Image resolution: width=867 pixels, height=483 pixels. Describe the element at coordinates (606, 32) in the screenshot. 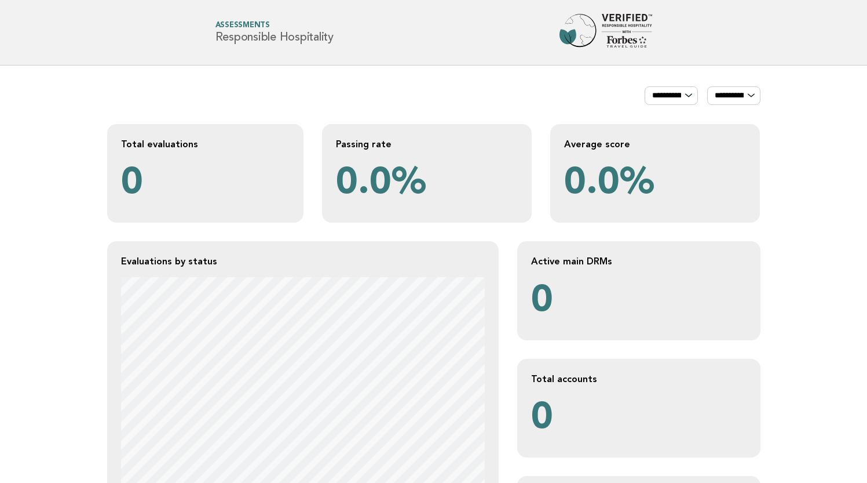

I see `img: Forbes Travel Guide` at that location.